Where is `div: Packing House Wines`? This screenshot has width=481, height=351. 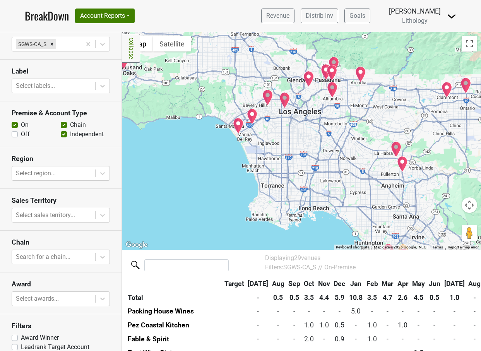
div: Packing House Wines is located at coordinates (447, 90).